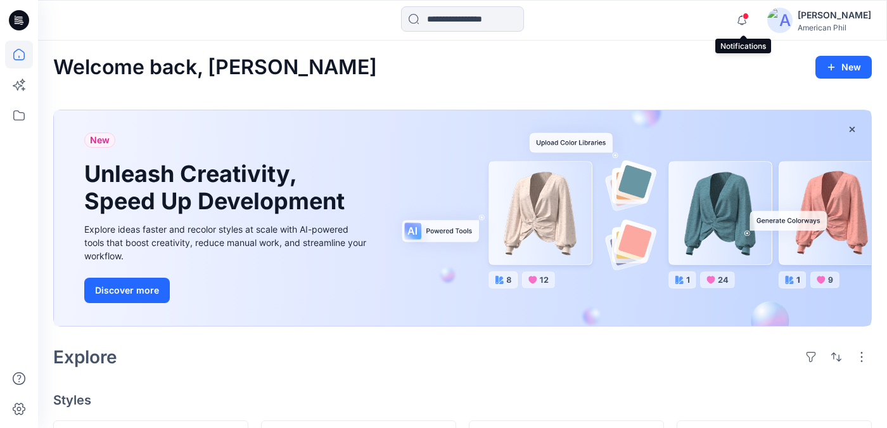 Image resolution: width=887 pixels, height=428 pixels. Describe the element at coordinates (227, 242) in the screenshot. I see `div: Explore ideas faster and recolor styles at scale with AI-powered tools that boost creativity, red...` at that location.